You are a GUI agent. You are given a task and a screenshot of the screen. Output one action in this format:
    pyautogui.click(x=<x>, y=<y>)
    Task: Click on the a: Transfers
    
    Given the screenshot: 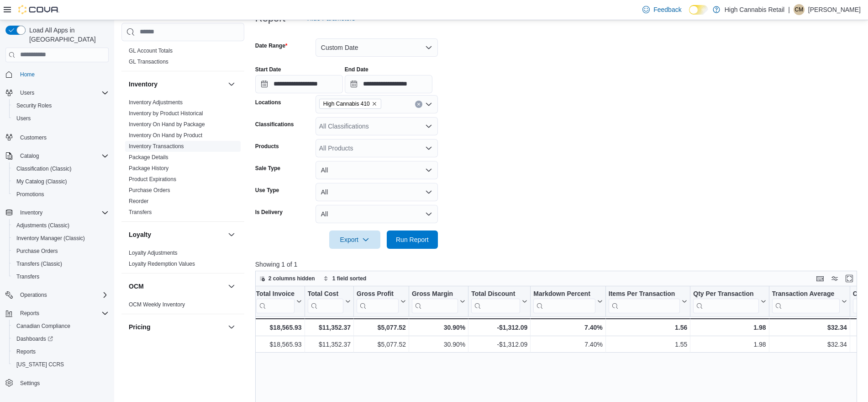 What is the action you would take?
    pyautogui.click(x=140, y=212)
    